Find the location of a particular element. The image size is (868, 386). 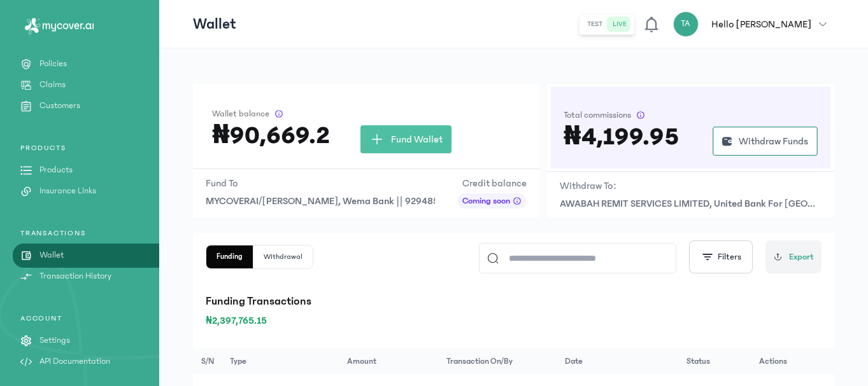

button: Export is located at coordinates (793, 257).